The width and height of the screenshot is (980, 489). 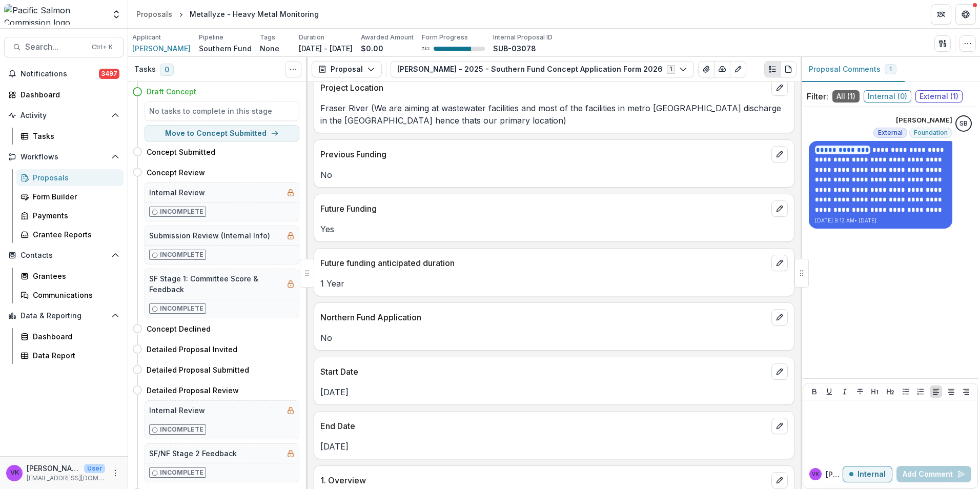 I want to click on p: SUB-03078, so click(x=515, y=48).